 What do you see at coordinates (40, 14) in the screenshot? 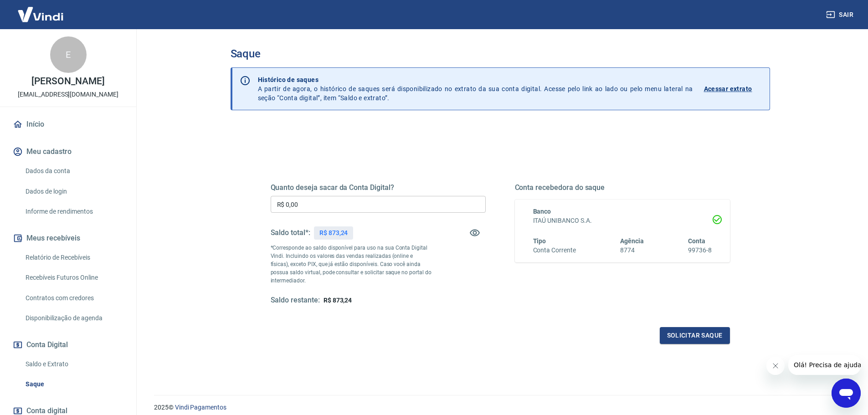
I see `img: Vindi` at bounding box center [40, 14].